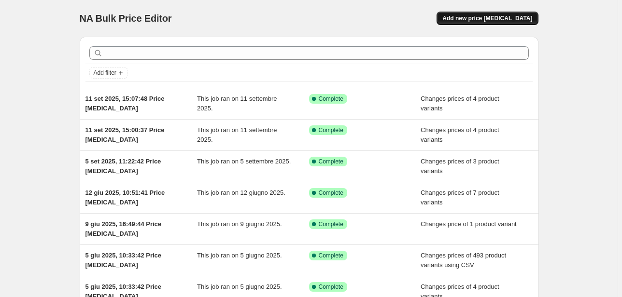 The height and width of the screenshot is (297, 622). I want to click on span: Changes prices of 7 product variants, so click(459, 197).